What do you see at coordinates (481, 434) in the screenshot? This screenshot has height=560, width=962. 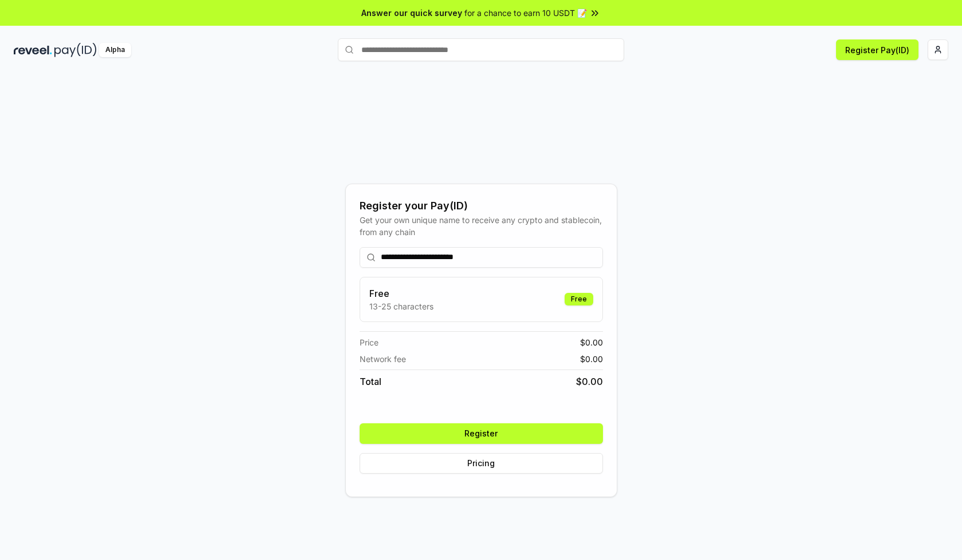 I see `button: Register` at bounding box center [481, 434].